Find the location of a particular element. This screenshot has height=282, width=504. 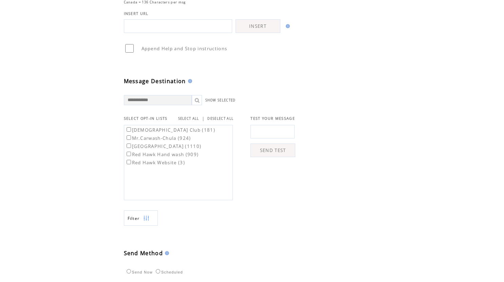

span: SELECT OPT-IN LISTS is located at coordinates (146, 118).